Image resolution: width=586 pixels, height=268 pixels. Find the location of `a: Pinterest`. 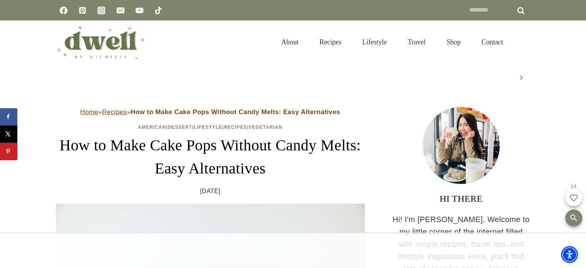

a: Pinterest is located at coordinates (83, 10).